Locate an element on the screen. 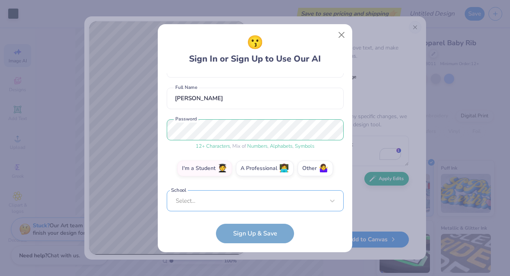  label: School is located at coordinates (179, 190).